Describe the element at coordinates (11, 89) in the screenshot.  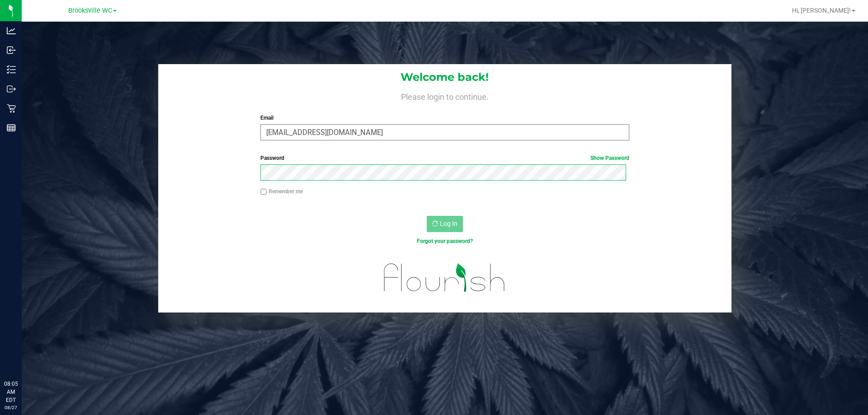
I see `inline-svg: Outbound` at that location.